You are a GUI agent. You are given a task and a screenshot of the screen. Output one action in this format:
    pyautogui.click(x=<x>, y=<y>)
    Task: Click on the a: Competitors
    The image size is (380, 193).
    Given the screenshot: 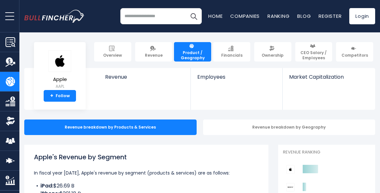 What is the action you would take?
    pyautogui.click(x=354, y=52)
    